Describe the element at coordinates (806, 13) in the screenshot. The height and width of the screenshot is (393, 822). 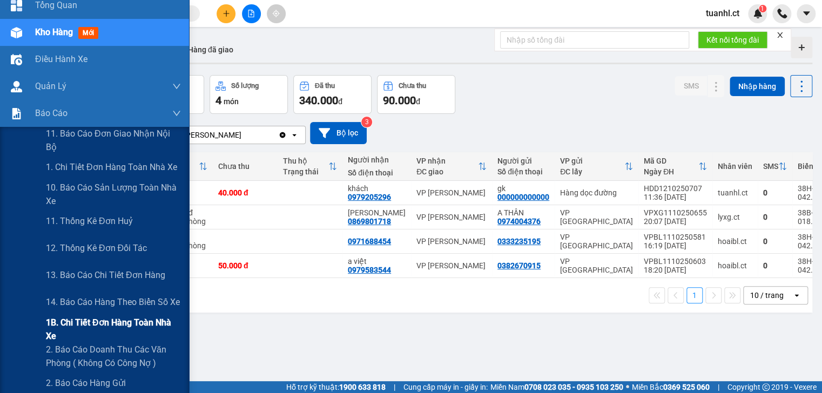
I see `span: caret-down` at that location.